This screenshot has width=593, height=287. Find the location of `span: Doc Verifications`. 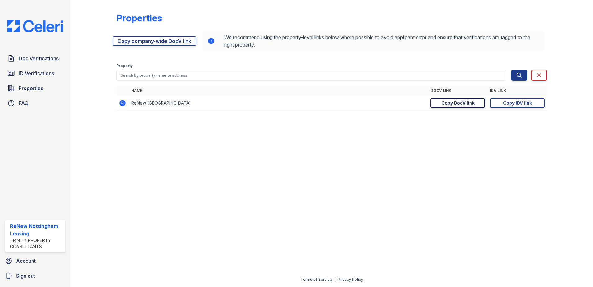

span: Doc Verifications is located at coordinates (38, 58).